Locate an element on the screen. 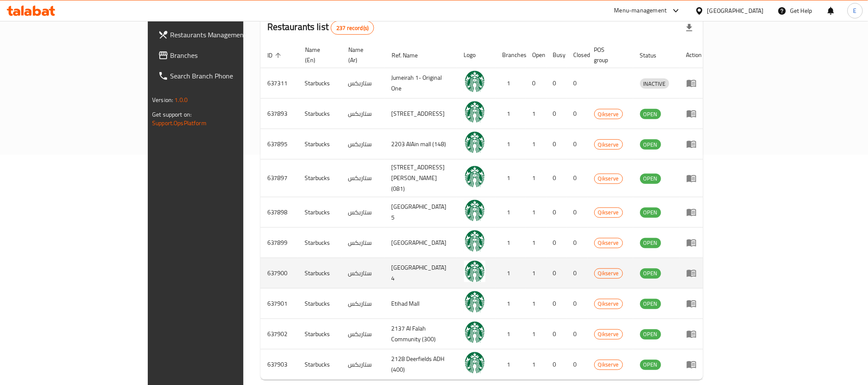 The image size is (868, 385). div: Total records count is located at coordinates (352, 28).